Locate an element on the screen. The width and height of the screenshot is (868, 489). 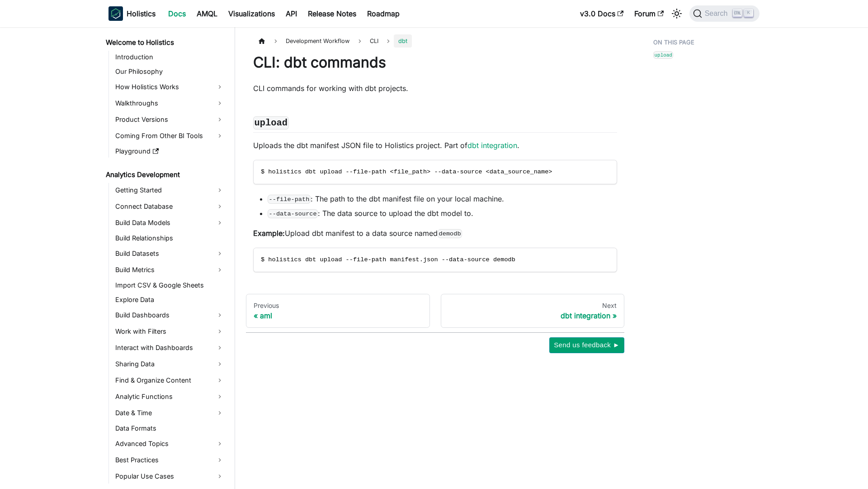
b: Holistics is located at coordinates (141, 14).